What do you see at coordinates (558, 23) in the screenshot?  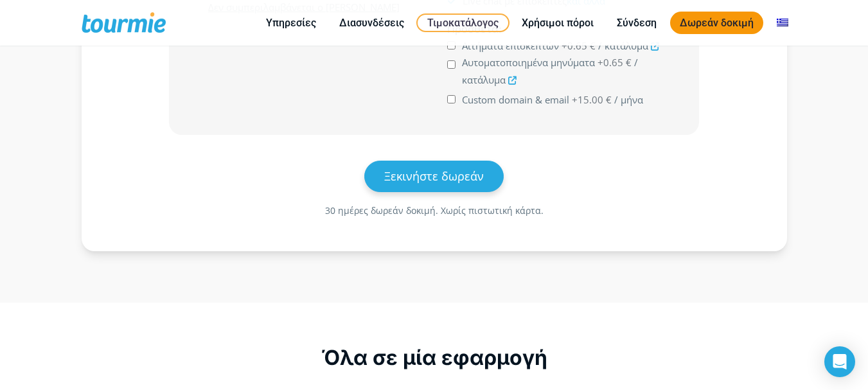 I see `a: Χρήσιμοι πόροι` at bounding box center [558, 23].